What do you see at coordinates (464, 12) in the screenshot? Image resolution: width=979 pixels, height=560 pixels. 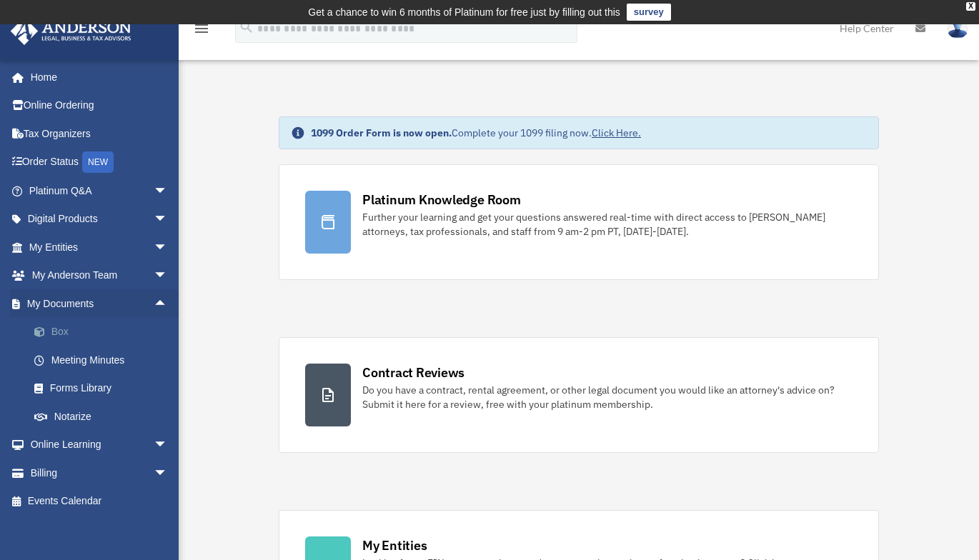 I see `div: Get a chance to win 6 months of Platinum for free just by filling out this` at bounding box center [464, 12].